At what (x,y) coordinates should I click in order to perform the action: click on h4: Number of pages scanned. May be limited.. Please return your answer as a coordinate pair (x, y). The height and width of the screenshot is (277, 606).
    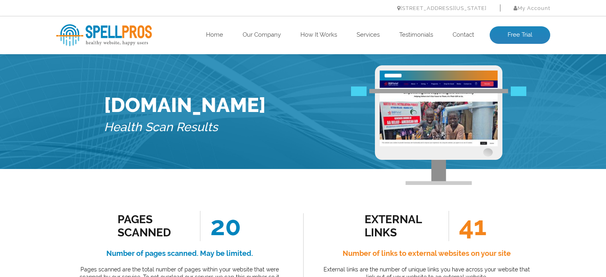
    Looking at the image, I should click on (180, 253).